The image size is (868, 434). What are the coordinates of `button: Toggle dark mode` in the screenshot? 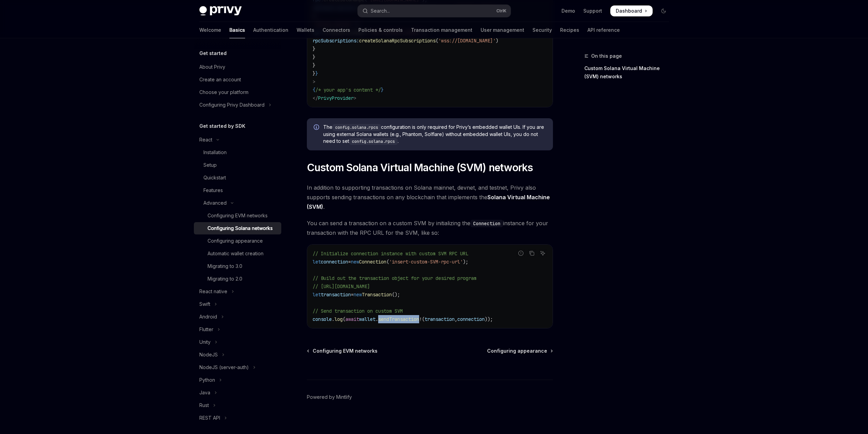 It's located at (663, 11).